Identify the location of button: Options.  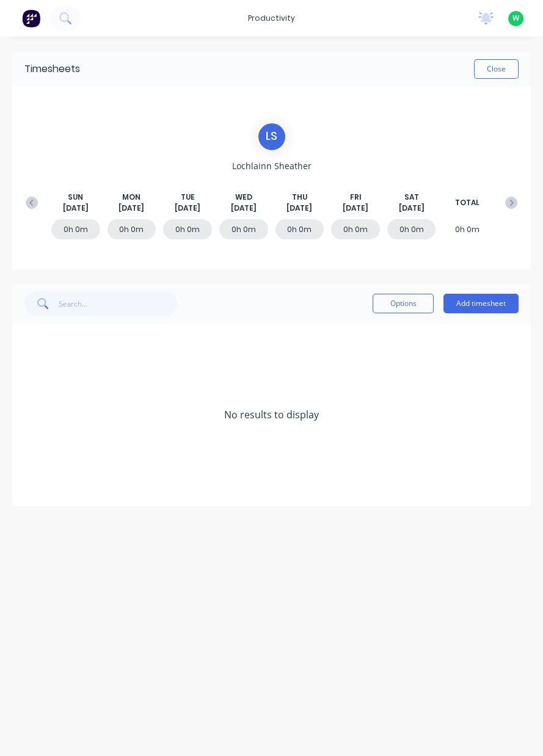
(403, 303).